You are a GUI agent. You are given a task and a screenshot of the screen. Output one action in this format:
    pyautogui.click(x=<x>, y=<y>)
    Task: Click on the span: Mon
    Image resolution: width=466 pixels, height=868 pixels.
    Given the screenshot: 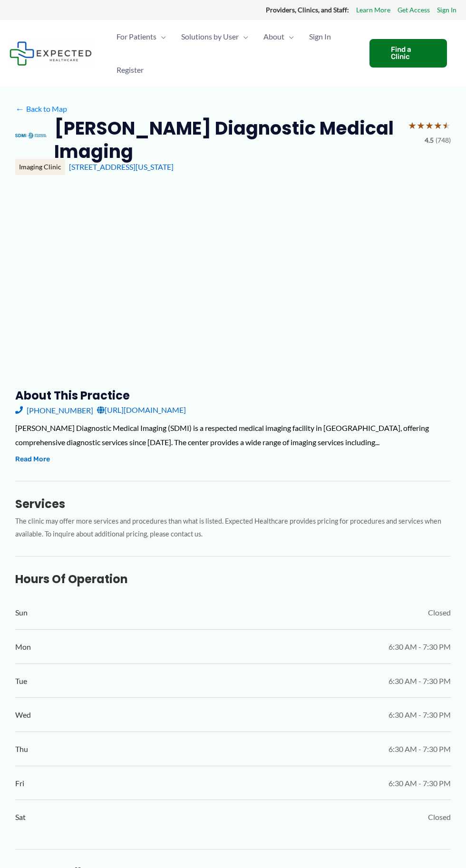 What is the action you would take?
    pyautogui.click(x=23, y=647)
    